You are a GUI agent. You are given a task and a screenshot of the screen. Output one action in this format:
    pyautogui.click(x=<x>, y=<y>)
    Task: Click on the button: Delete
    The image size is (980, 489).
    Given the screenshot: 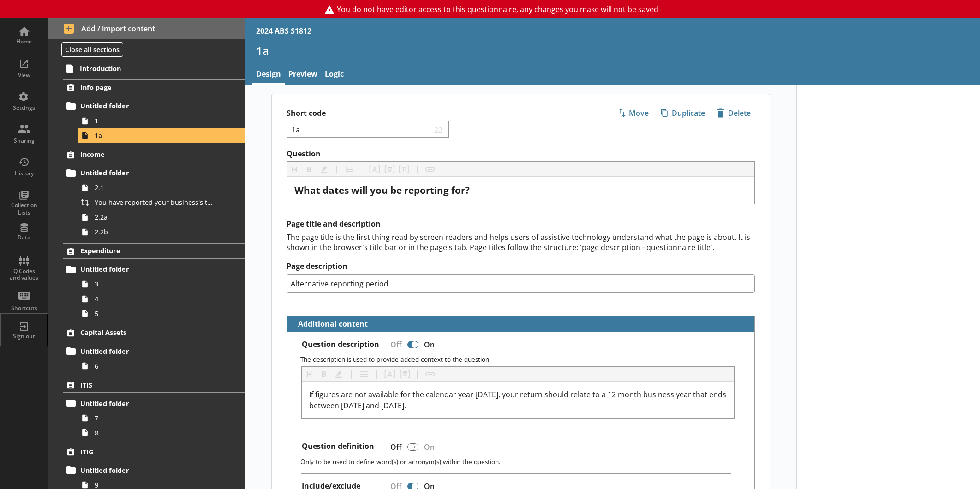 What is the action you would take?
    pyautogui.click(x=733, y=113)
    